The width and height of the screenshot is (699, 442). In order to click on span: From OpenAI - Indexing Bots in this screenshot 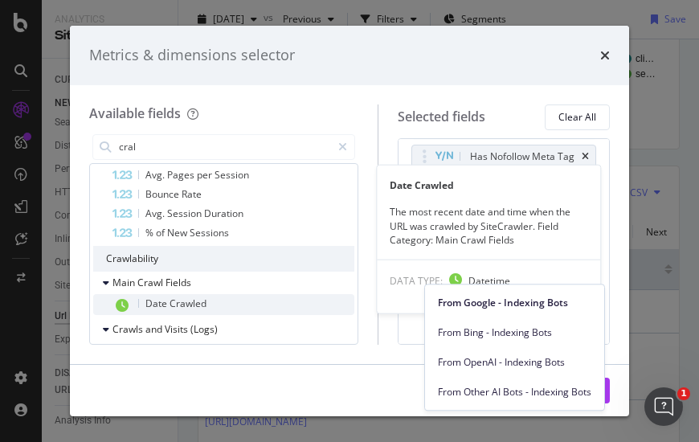, I will do `click(514, 362)`.